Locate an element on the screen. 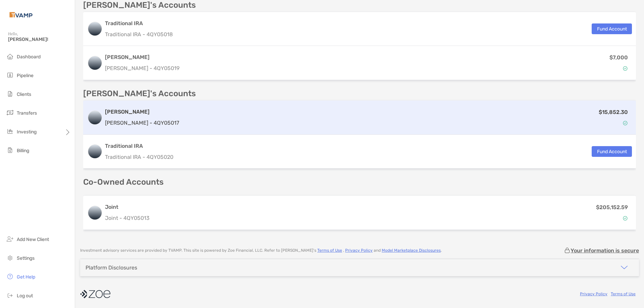  span: Pipeline is located at coordinates (25, 75).